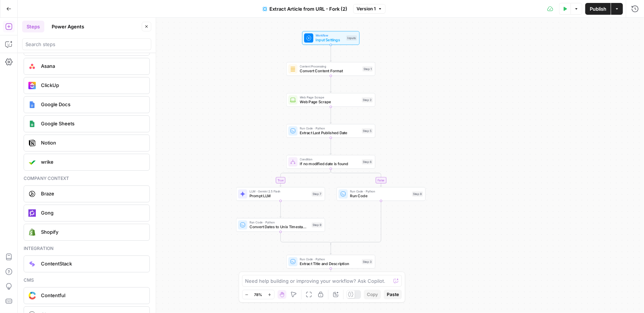  Describe the element at coordinates (331, 131) in the screenshot. I see `div: Run Code · PythonExtract Last Published DateStep 5` at that location.